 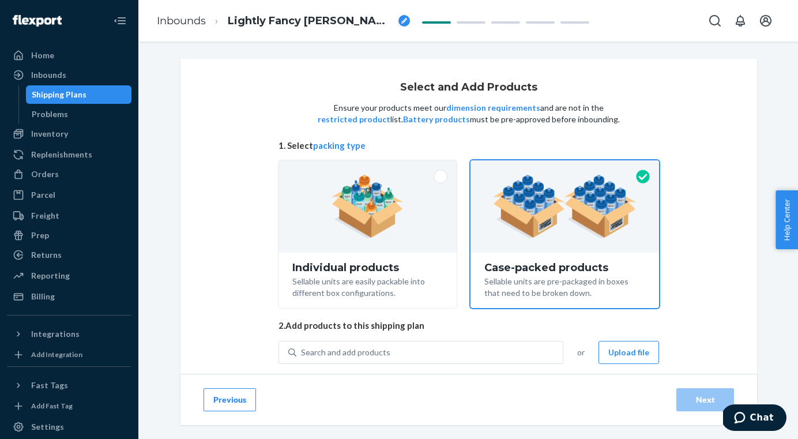 I want to click on div: Prep, so click(x=40, y=235).